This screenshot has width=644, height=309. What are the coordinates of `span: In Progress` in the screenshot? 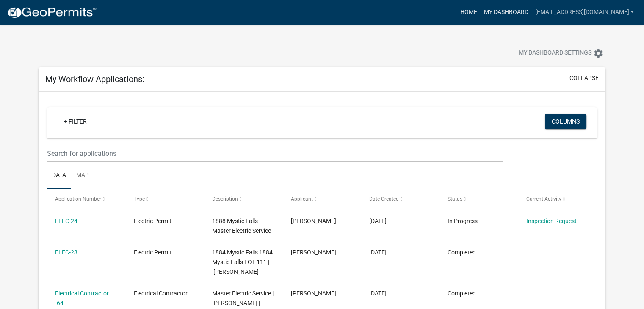 It's located at (462, 221).